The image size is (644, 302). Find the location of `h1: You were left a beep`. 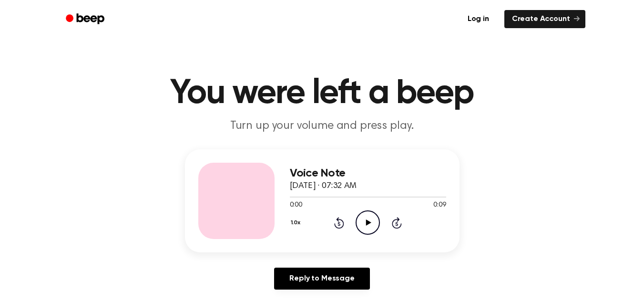

h1: You were left a beep is located at coordinates (322, 94).